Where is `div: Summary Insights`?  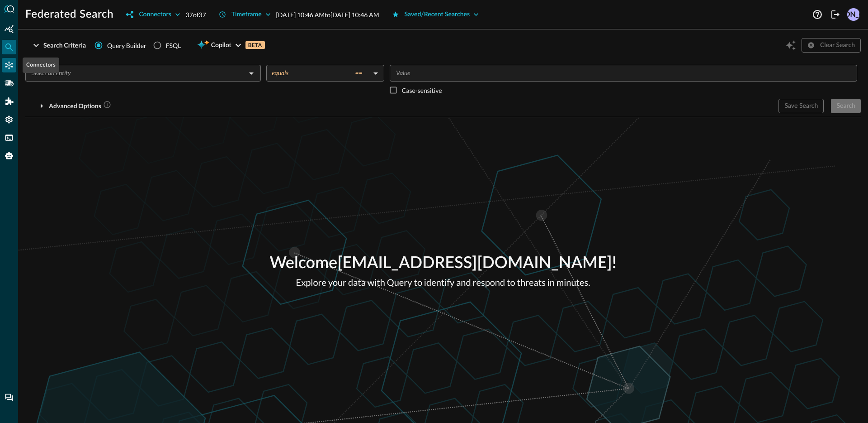
div: Summary Insights is located at coordinates (9, 29).